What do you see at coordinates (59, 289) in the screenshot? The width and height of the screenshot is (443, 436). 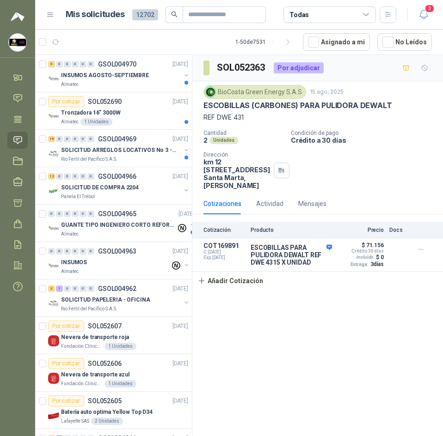 I see `div: 1` at bounding box center [59, 289].